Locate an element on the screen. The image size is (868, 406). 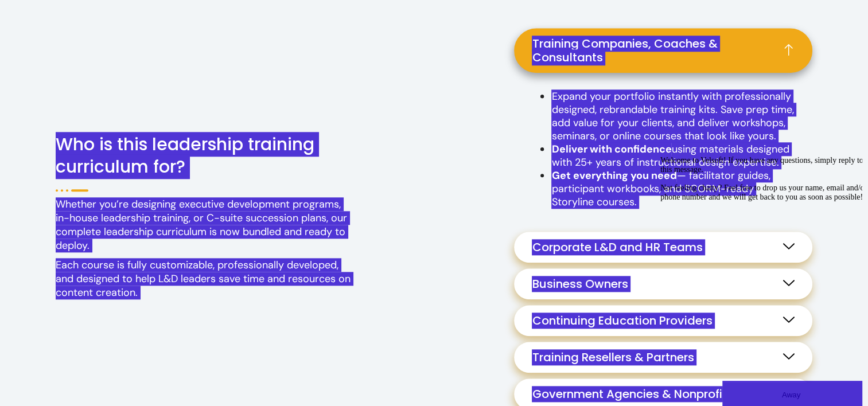
p: Each course is fully customizable, professionally developed, and designed to help L&D leaders sav... is located at coordinates (204, 279).